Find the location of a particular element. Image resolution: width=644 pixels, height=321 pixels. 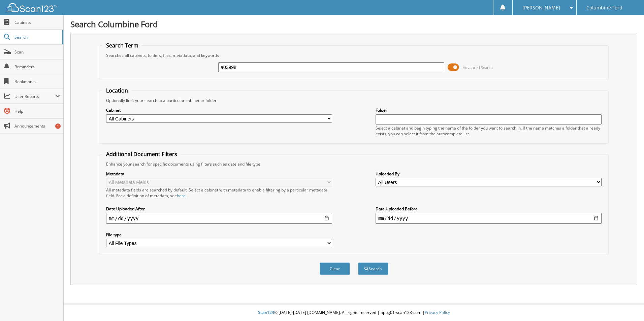

span: Columbine Ford is located at coordinates (604, 8).